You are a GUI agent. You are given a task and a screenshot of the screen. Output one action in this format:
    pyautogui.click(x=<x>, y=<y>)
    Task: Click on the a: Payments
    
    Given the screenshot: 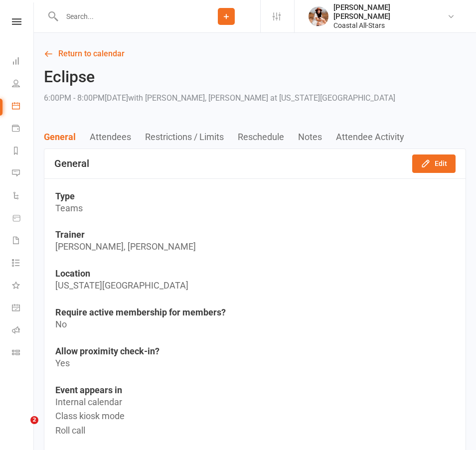 What is the action you would take?
    pyautogui.click(x=23, y=129)
    